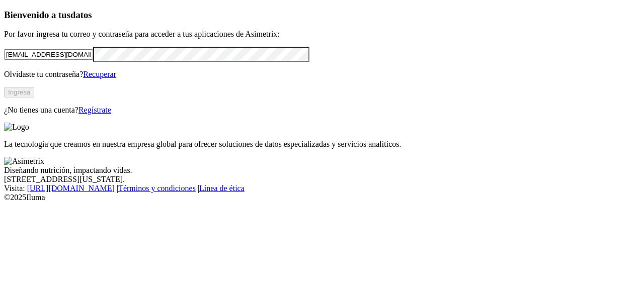 Image resolution: width=644 pixels, height=294 pixels. I want to click on div: Diseñando nutrición, impactando vidas., so click(322, 170).